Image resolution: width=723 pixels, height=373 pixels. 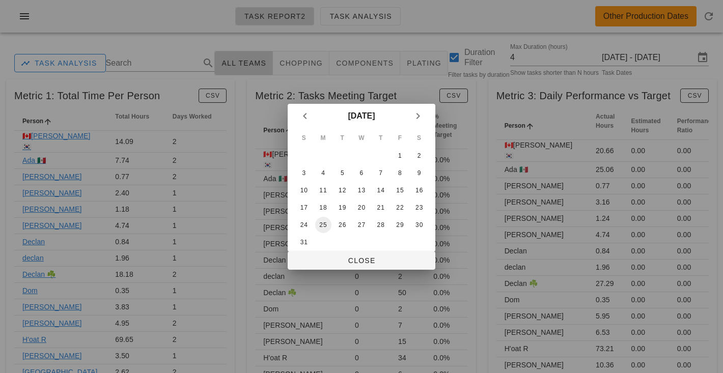 I want to click on button: 20, so click(x=362, y=208).